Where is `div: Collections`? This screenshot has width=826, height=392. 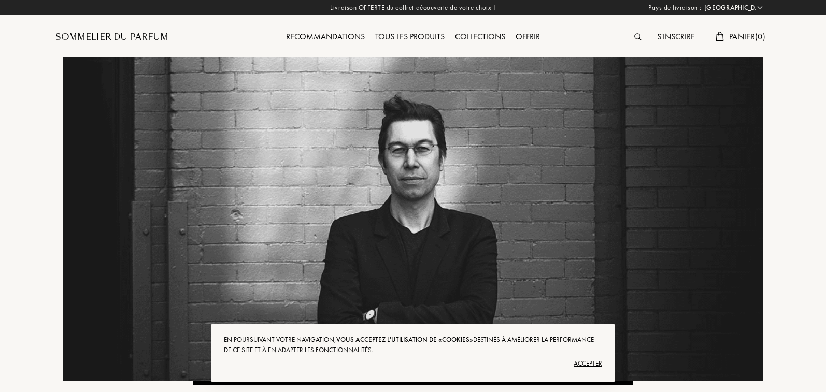 div: Collections is located at coordinates (480, 37).